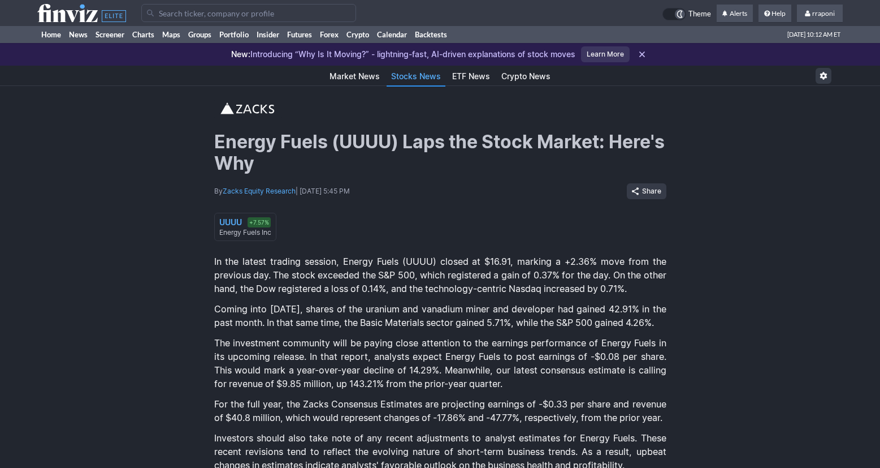  What do you see at coordinates (241, 54) in the screenshot?
I see `span: New:` at bounding box center [241, 54].